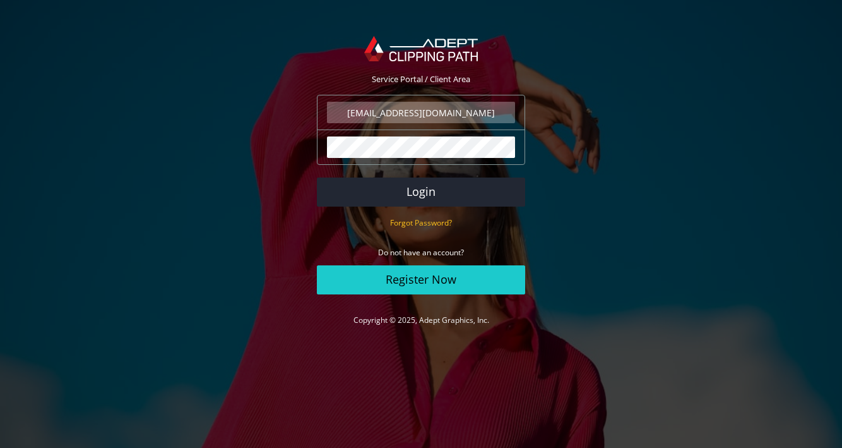 This screenshot has width=842, height=448. I want to click on img: Adept Graphics, so click(421, 49).